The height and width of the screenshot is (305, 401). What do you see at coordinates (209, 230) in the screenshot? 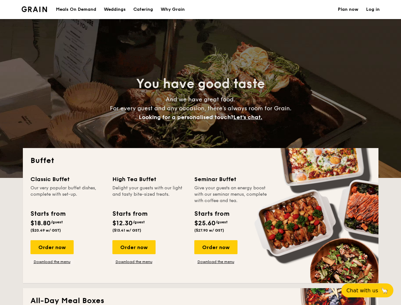
I see `span: ($27.90 w/ GST)` at bounding box center [209, 230].